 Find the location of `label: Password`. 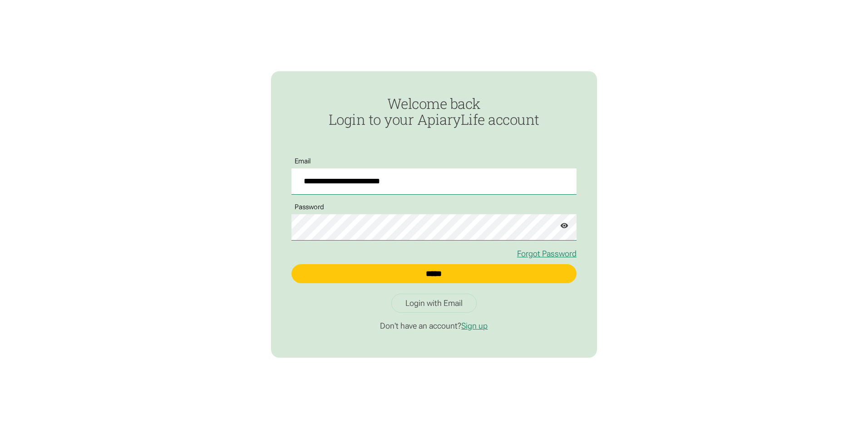

label: Password is located at coordinates (310, 207).